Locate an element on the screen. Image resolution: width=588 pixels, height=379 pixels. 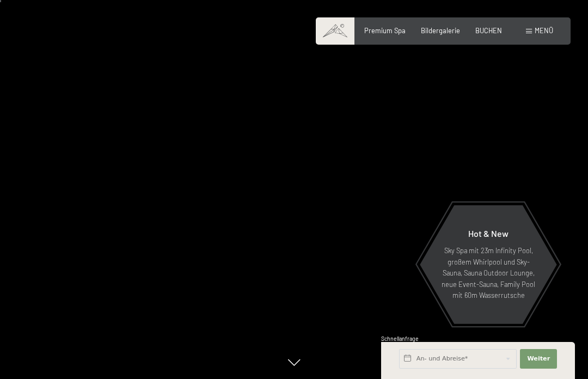
span: Schnellanfrage is located at coordinates (399, 338).